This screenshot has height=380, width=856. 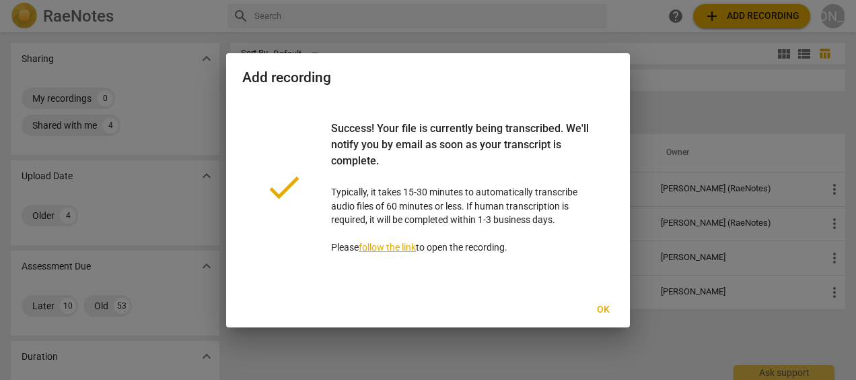 What do you see at coordinates (284, 187) in the screenshot?
I see `span: done` at bounding box center [284, 187].